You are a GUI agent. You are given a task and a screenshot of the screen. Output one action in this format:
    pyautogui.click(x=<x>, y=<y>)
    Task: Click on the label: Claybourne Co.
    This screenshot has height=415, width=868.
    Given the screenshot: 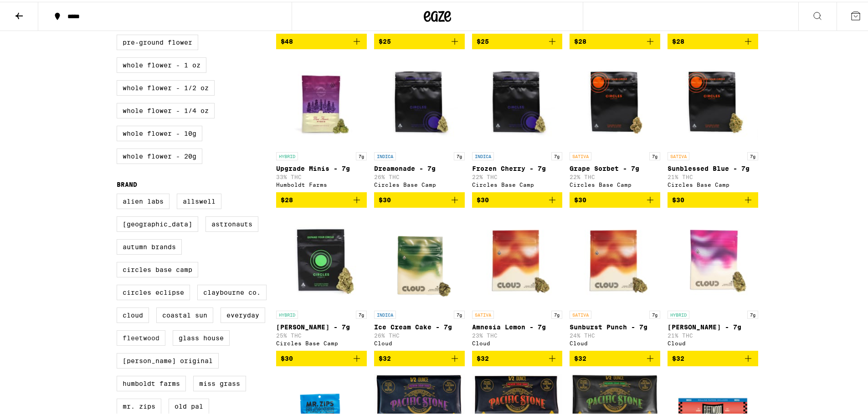 What is the action you would take?
    pyautogui.click(x=232, y=290)
    